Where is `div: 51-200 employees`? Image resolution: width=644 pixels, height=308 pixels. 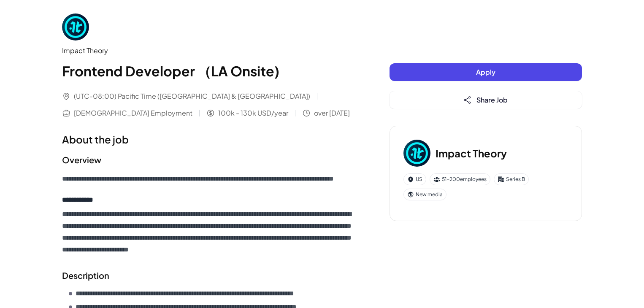 div: 51-200 employees is located at coordinates (460, 179).